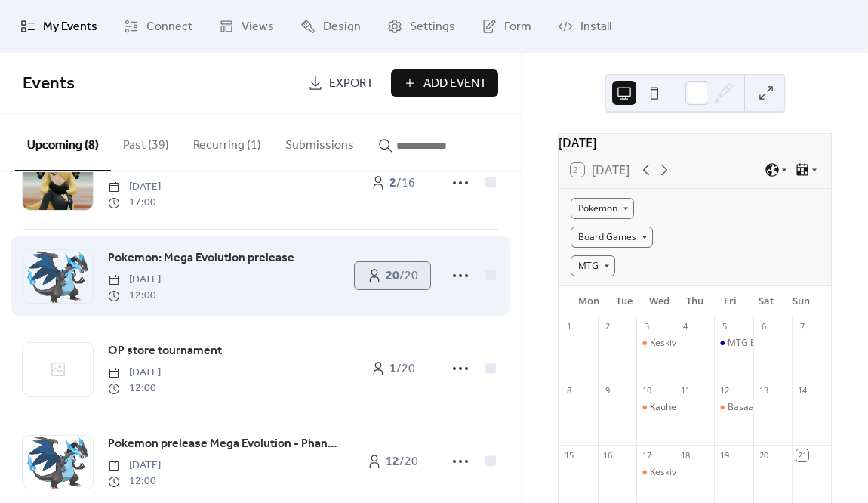 This screenshot has height=503, width=868. Describe the element at coordinates (646, 390) in the screenshot. I see `div: 10` at that location.